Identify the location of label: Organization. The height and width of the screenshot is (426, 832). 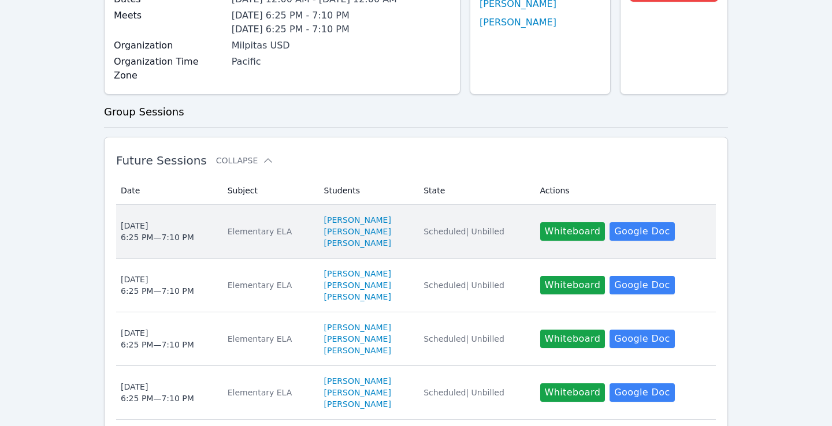
(169, 46).